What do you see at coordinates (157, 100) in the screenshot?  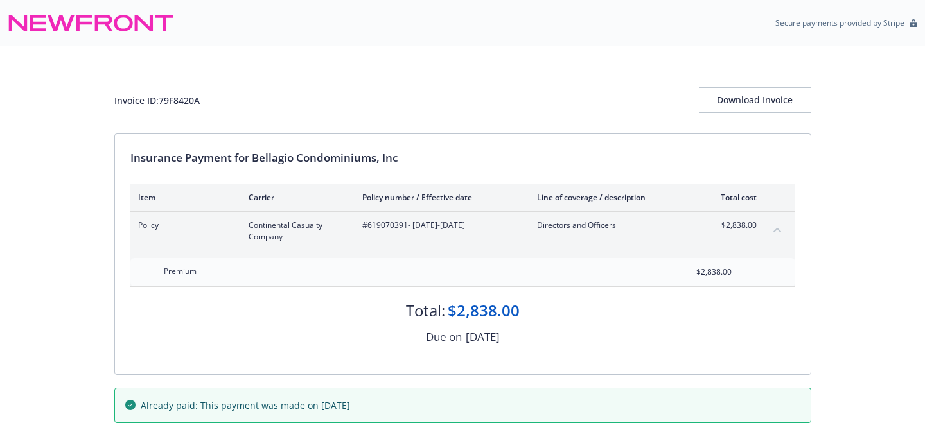 I see `div: Invoice ID: 79F8420A` at bounding box center [157, 100].